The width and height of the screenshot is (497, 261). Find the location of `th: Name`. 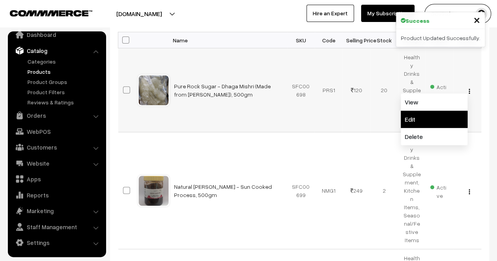

th: Name is located at coordinates (228, 40).